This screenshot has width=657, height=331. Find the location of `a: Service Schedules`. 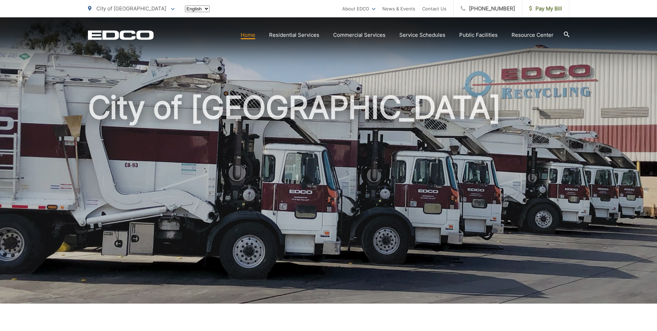

a: Service Schedules is located at coordinates (422, 35).